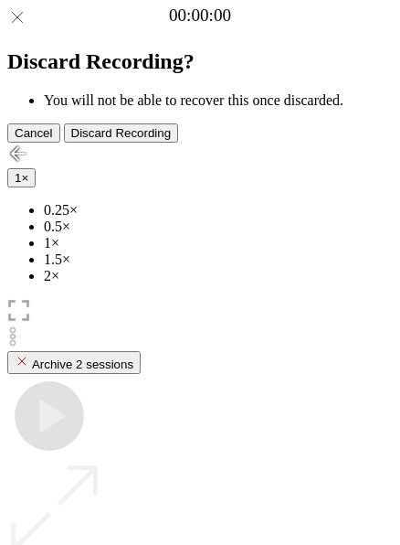  I want to click on button: Archive 2 sessions, so click(74, 362).